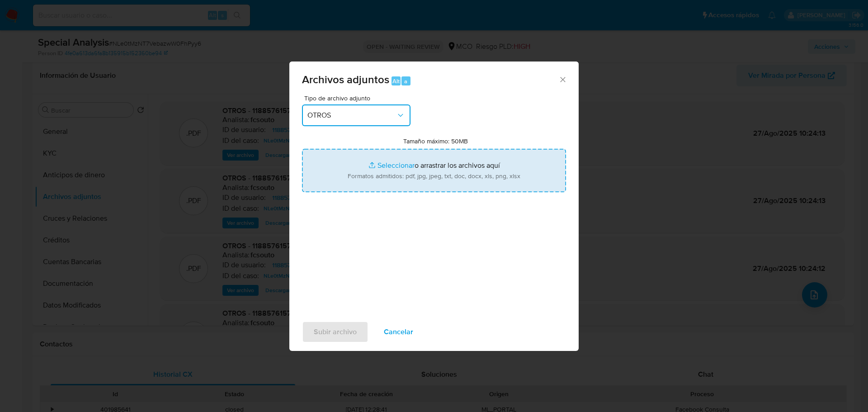 This screenshot has height=412, width=868. Describe the element at coordinates (562, 79) in the screenshot. I see `button: Cerrar` at that location.